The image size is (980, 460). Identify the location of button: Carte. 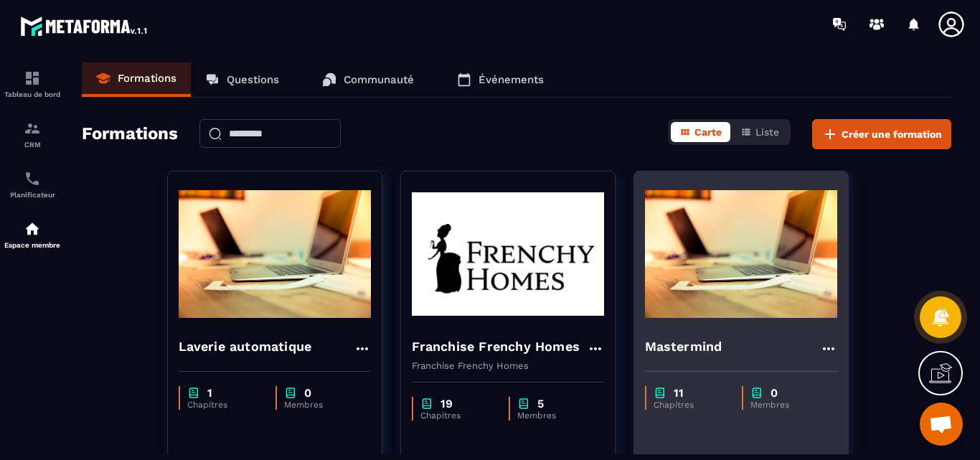
(700, 132).